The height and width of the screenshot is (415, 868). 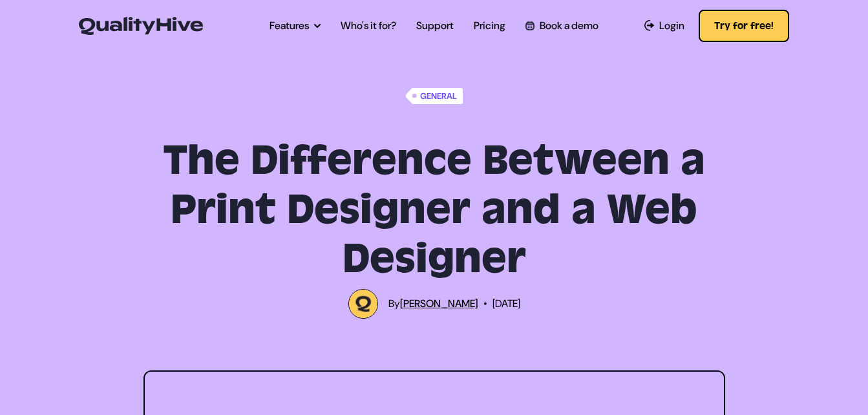 I want to click on img: Book a QualityHive Demo, so click(x=529, y=25).